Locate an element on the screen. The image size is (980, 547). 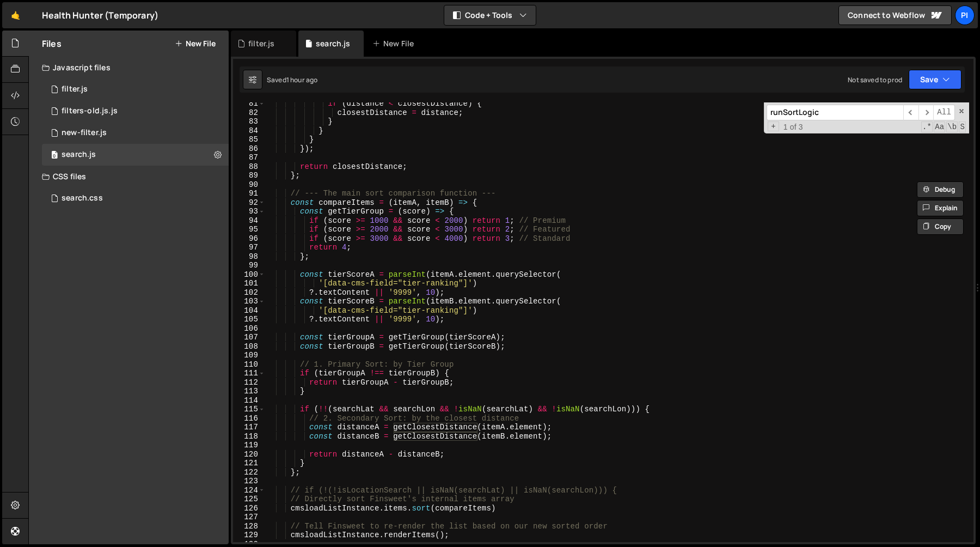
button: Code + Tools is located at coordinates (490, 15).